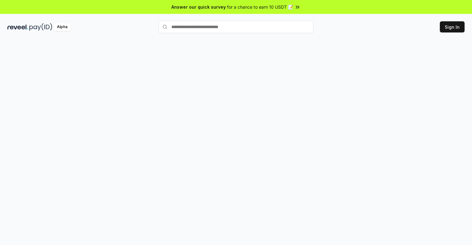  I want to click on span: Answer our quick survey, so click(199, 7).